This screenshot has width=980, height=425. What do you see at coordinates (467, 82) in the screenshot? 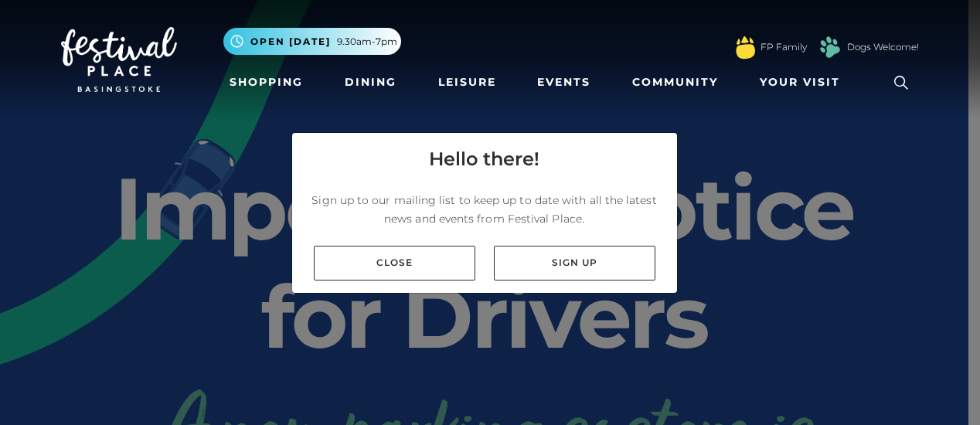
I see `a: Leisure` at bounding box center [467, 82].